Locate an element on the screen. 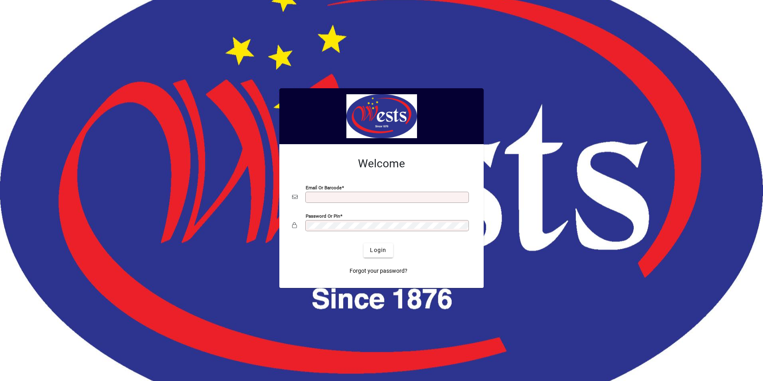 This screenshot has width=763, height=381. span: Login is located at coordinates (378, 250).